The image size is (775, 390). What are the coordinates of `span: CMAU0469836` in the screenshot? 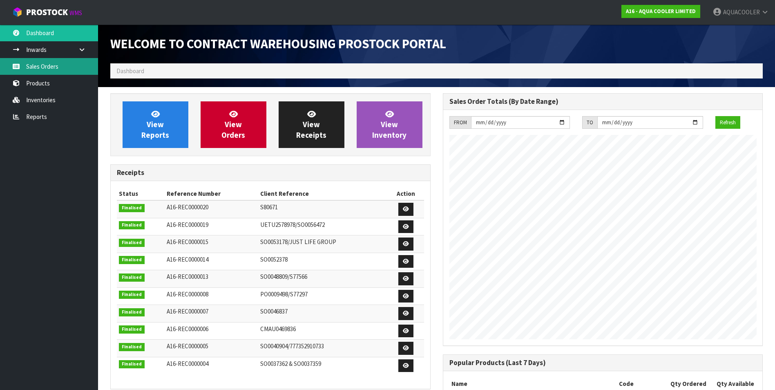 It's located at (278, 328).